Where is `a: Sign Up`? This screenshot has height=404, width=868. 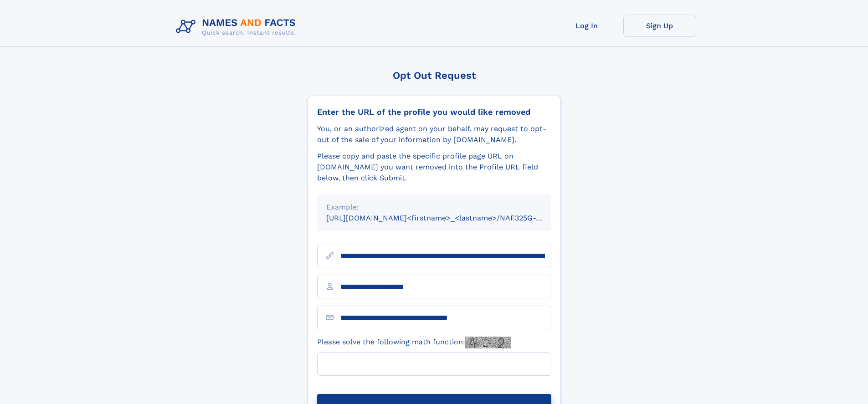
a: Sign Up is located at coordinates (660, 25).